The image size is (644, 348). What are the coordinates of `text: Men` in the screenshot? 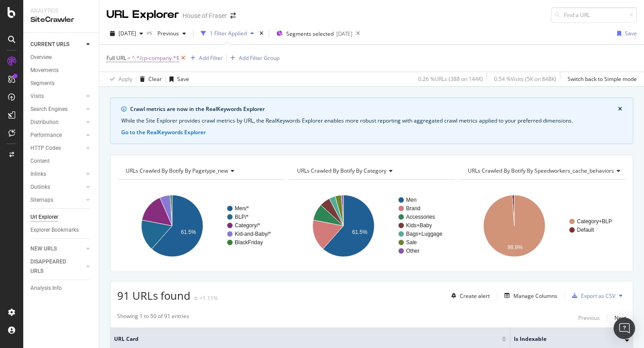 It's located at (411, 200).